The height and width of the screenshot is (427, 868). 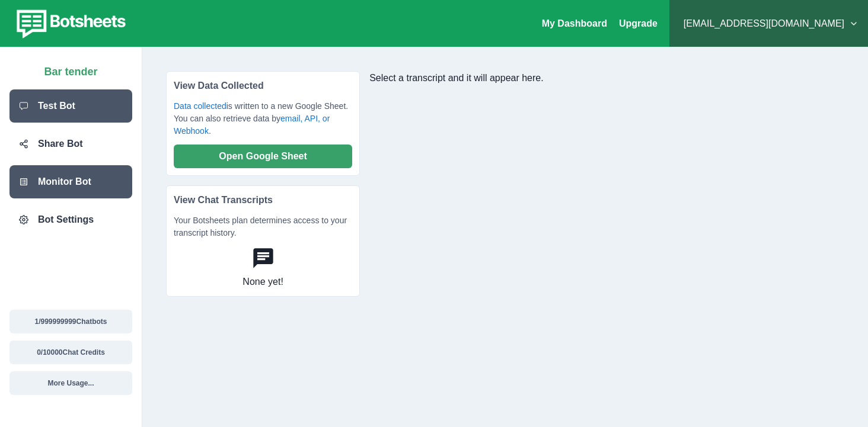 What do you see at coordinates (263, 155) in the screenshot?
I see `a: Open Google Sheet` at bounding box center [263, 155].